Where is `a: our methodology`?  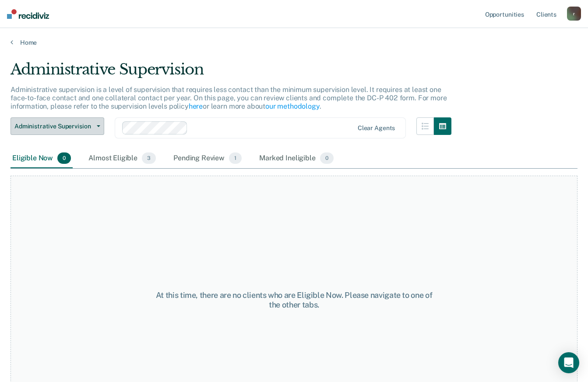
a: our methodology is located at coordinates (293, 106).